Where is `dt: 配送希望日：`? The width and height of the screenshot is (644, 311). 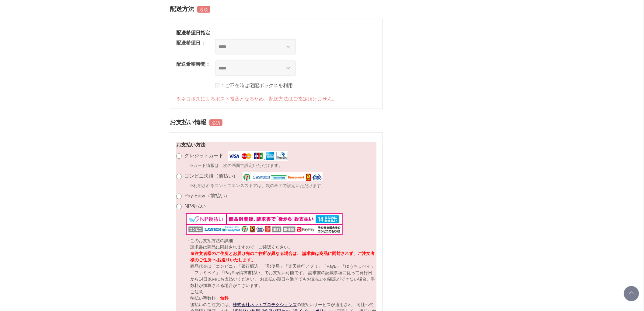 dt: 配送希望日： is located at coordinates (191, 43).